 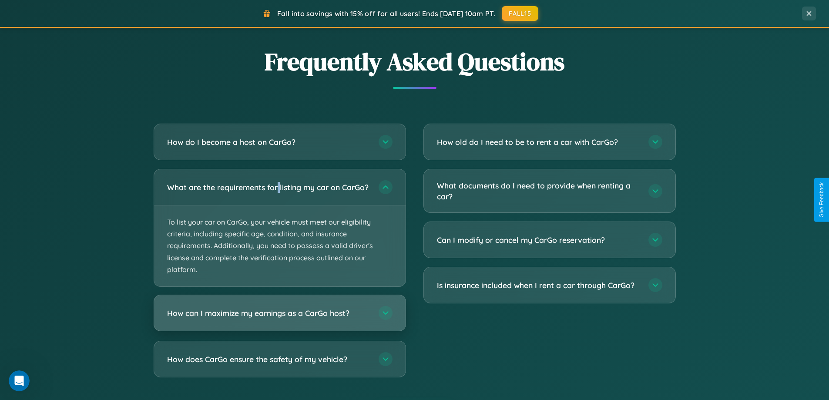 I want to click on h3: How can I maximize my earnings as a CarGo host?, so click(x=269, y=313).